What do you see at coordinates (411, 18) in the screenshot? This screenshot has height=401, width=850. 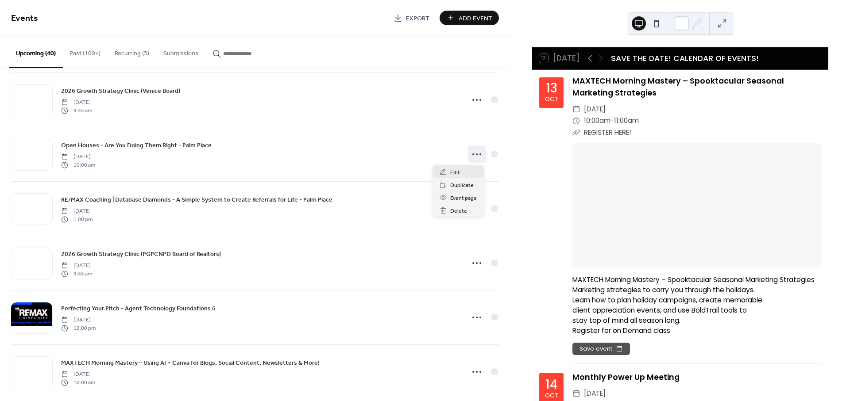 I see `a: Export` at bounding box center [411, 18].